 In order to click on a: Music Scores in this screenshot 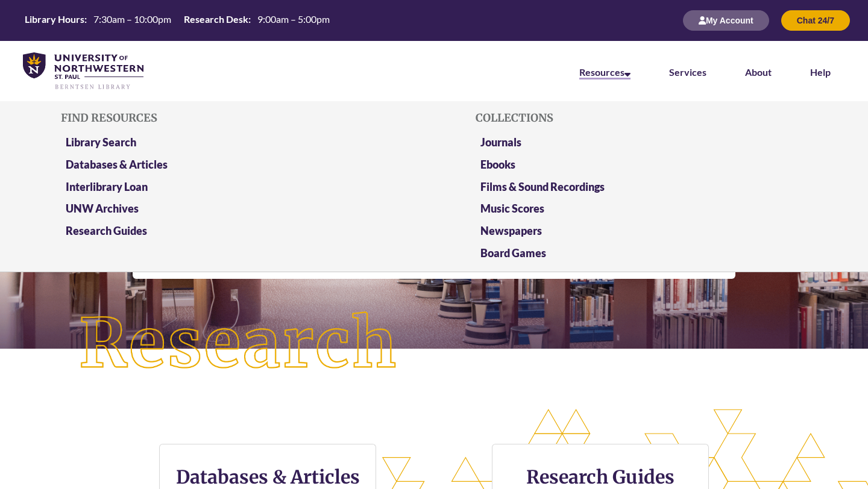, I will do `click(512, 209)`.